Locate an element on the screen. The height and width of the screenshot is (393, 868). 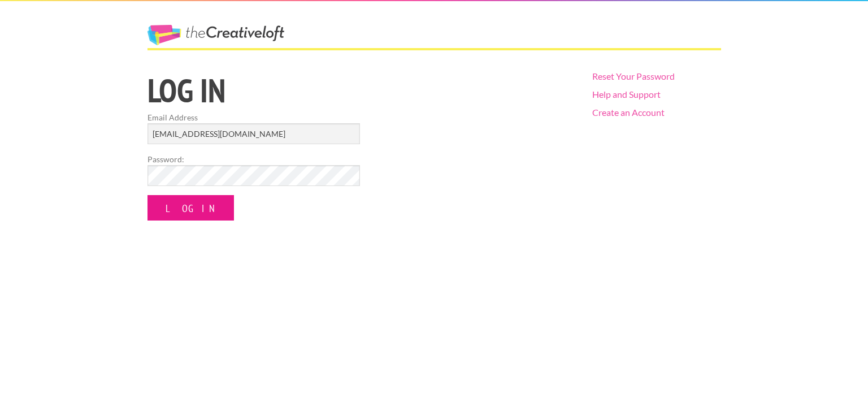
input: Log In is located at coordinates (190, 208).